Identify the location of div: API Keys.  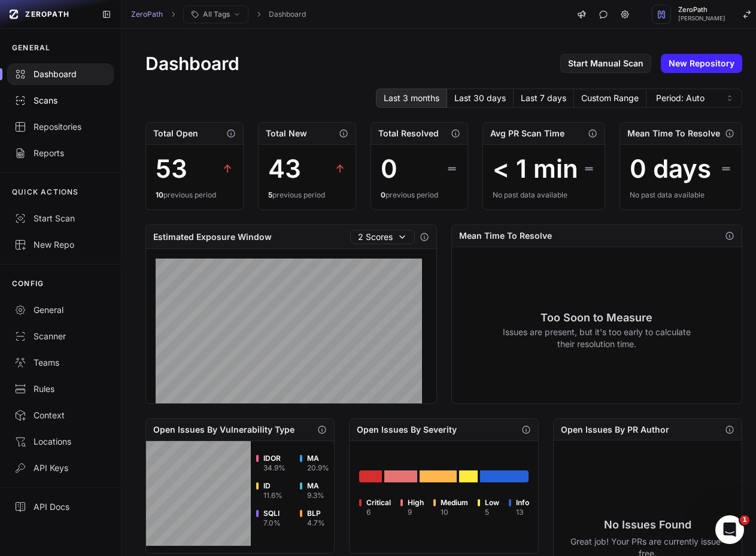
(61, 468).